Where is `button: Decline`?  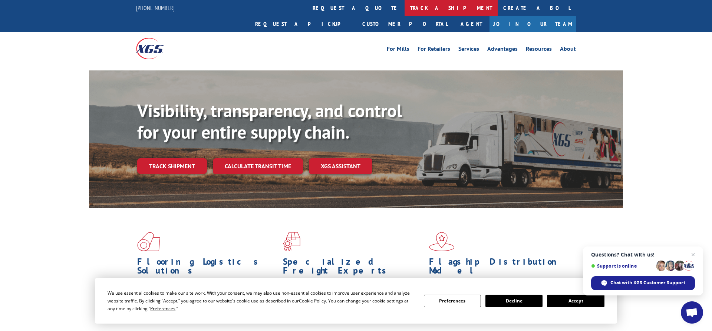
button: Decline is located at coordinates (514, 301).